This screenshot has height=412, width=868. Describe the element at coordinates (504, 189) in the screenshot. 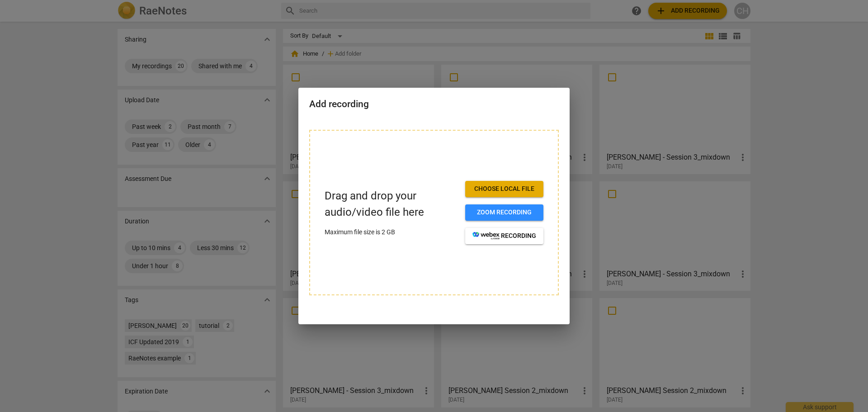

I see `span: Choose local file` at that location.